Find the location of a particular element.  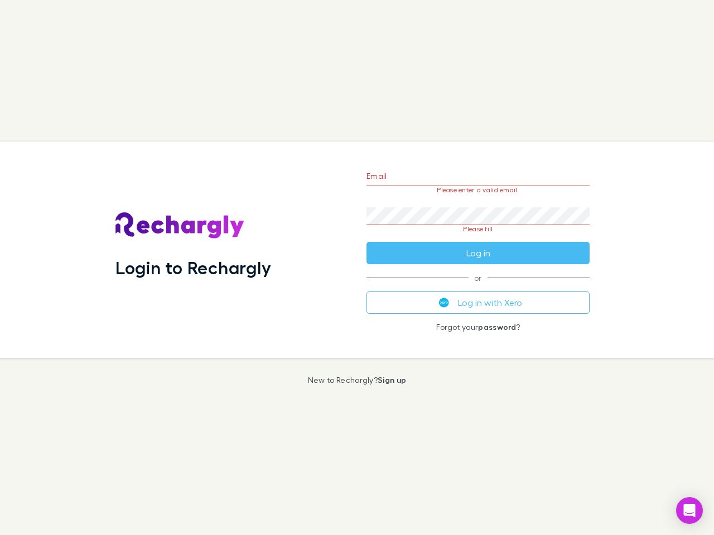

p: New to Rechargly? is located at coordinates (357, 380).